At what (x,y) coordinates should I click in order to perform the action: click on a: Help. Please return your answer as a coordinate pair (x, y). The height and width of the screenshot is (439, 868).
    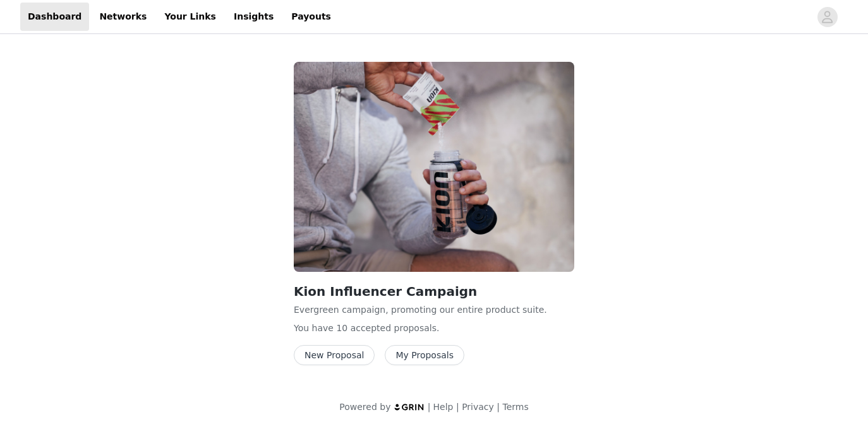
    Looking at the image, I should click on (443, 407).